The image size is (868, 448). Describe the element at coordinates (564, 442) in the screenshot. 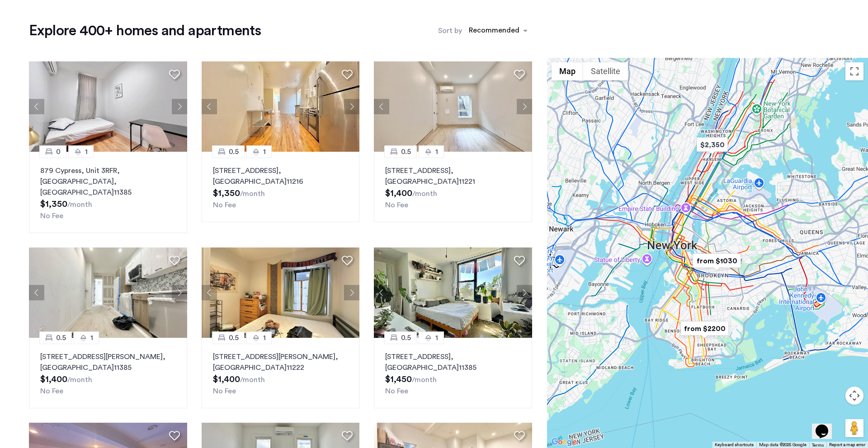

I see `img: Google` at that location.